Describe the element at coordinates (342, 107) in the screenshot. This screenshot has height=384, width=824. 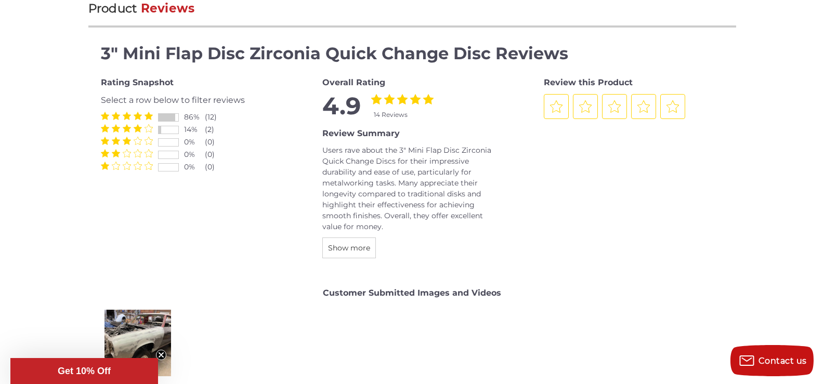
I see `span: 4.9` at that location.